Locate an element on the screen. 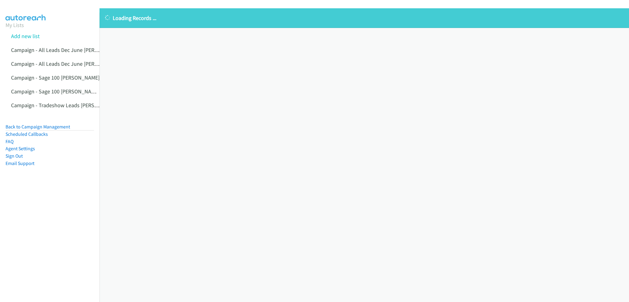 The height and width of the screenshot is (302, 629). a: Scheduled Callbacks is located at coordinates (27, 134).